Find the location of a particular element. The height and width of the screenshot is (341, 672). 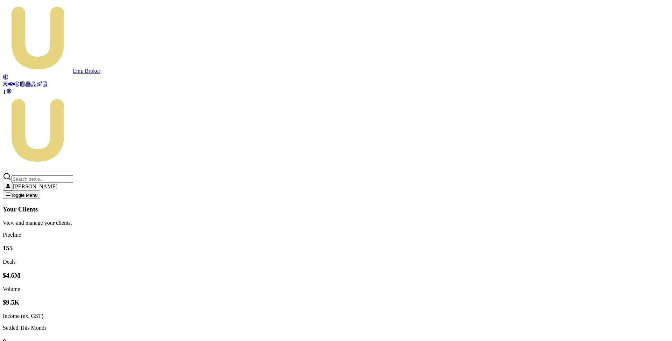

button: Toggle Menu is located at coordinates (21, 195).